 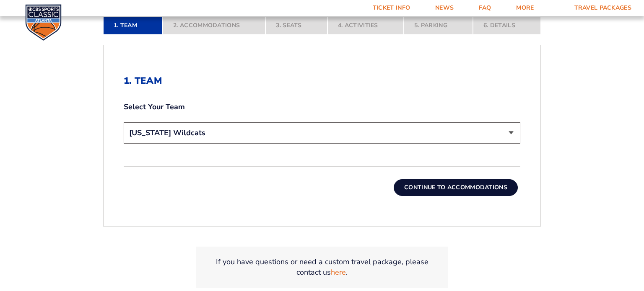 What do you see at coordinates (338, 272) in the screenshot?
I see `a: here` at bounding box center [338, 272].